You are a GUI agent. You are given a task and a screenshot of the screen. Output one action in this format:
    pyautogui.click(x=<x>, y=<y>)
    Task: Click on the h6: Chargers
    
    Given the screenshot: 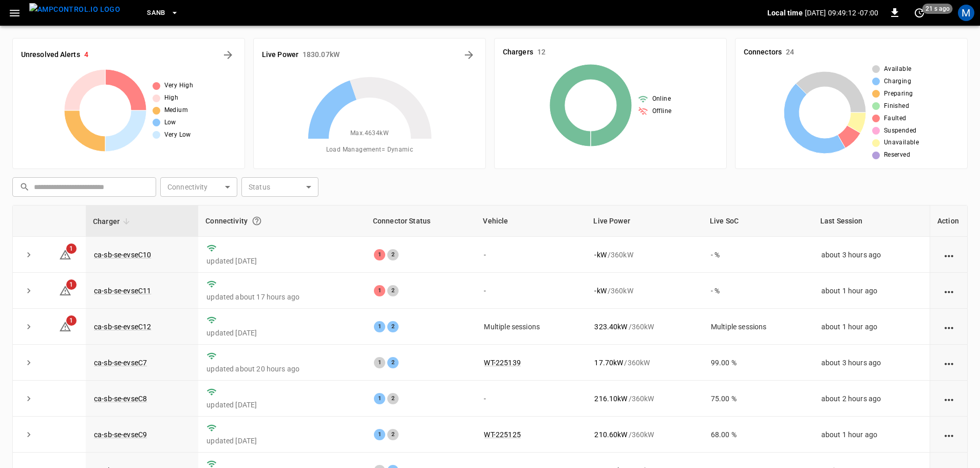 What is the action you would take?
    pyautogui.click(x=518, y=53)
    